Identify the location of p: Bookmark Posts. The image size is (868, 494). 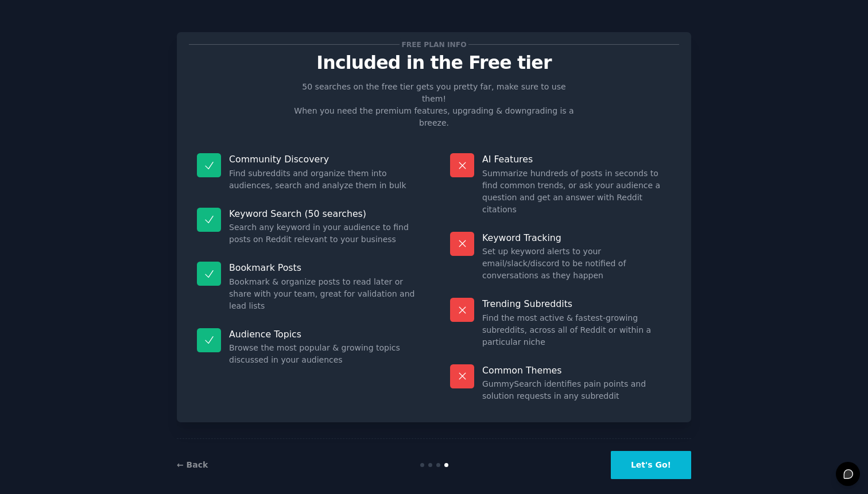
(323, 267).